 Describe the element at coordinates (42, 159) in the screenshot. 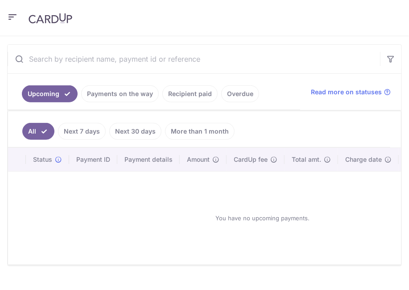

I see `span: Status` at that location.